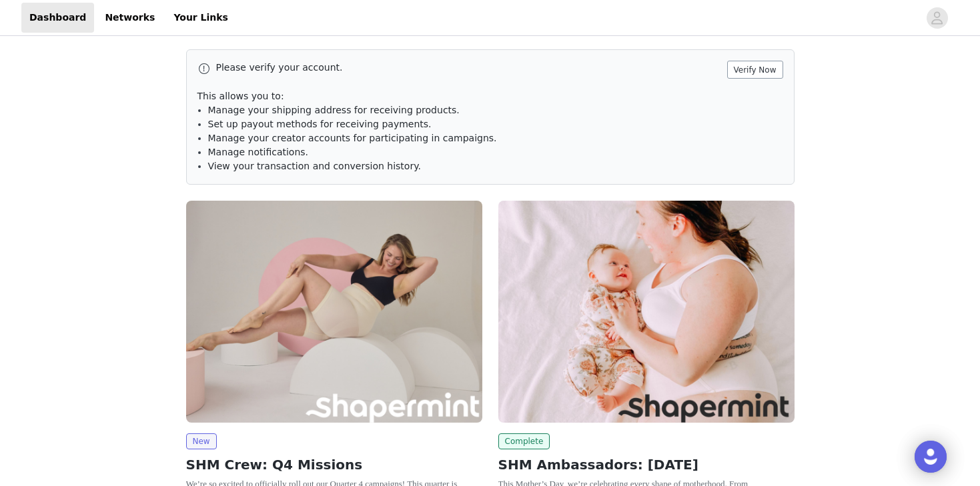 This screenshot has height=486, width=980. What do you see at coordinates (930, 456) in the screenshot?
I see `div: Open Intercom Messenger` at bounding box center [930, 456].